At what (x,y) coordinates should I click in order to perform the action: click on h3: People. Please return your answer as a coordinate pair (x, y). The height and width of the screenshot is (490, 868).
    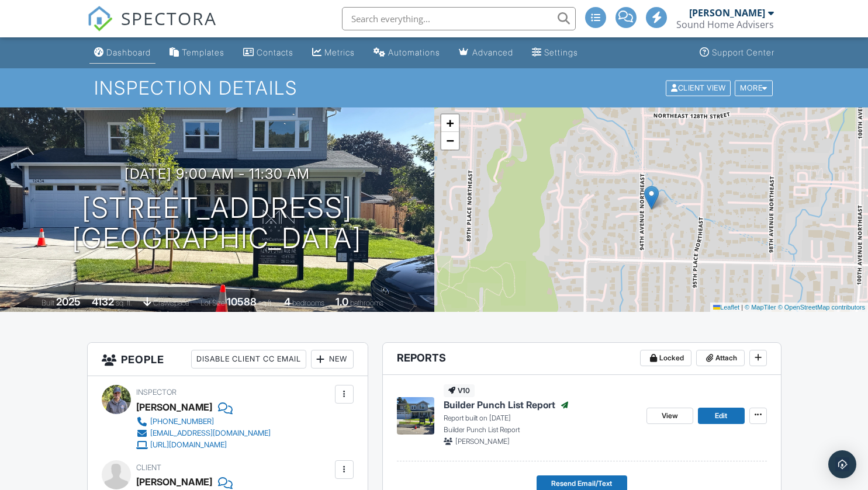
    Looking at the image, I should click on (227, 359).